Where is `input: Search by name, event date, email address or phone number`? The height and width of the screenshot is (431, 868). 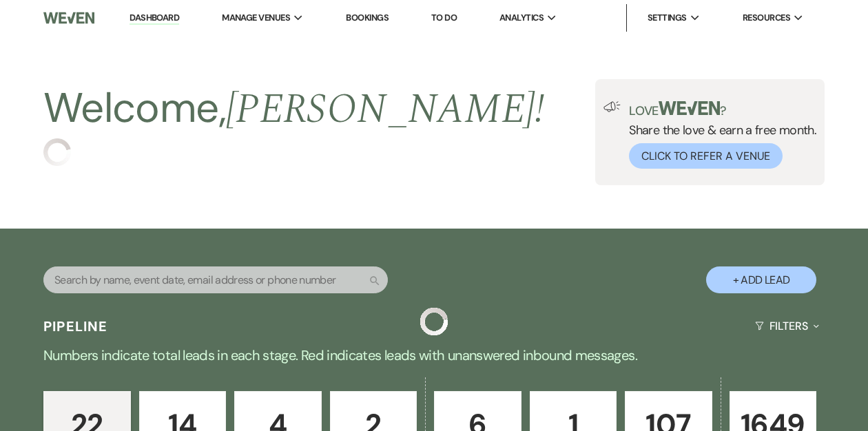 input: Search by name, event date, email address or phone number is located at coordinates (215, 279).